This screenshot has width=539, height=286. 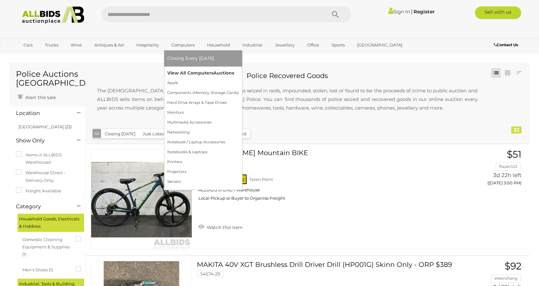 I want to click on a: Sign In, so click(x=399, y=11).